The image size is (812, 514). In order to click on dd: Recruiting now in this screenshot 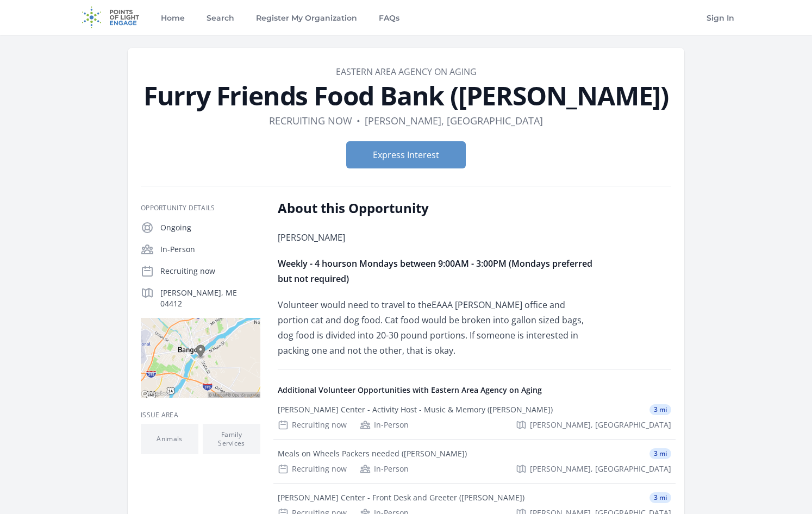, I will do `click(310, 121)`.